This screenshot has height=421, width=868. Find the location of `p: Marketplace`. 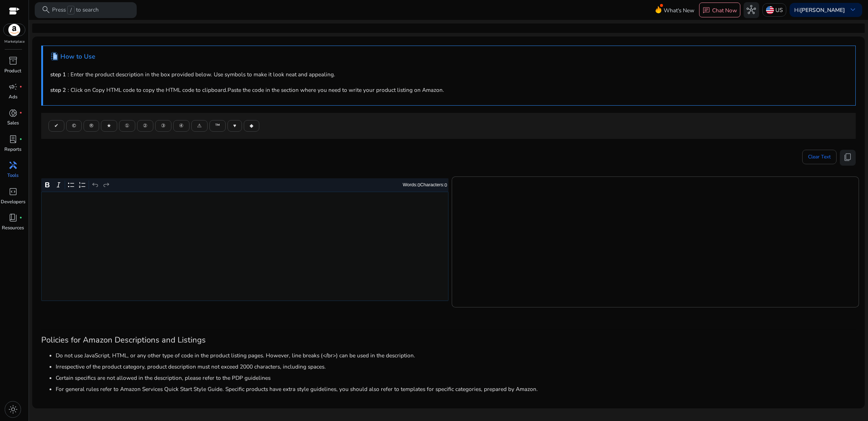

p: Marketplace is located at coordinates (14, 42).